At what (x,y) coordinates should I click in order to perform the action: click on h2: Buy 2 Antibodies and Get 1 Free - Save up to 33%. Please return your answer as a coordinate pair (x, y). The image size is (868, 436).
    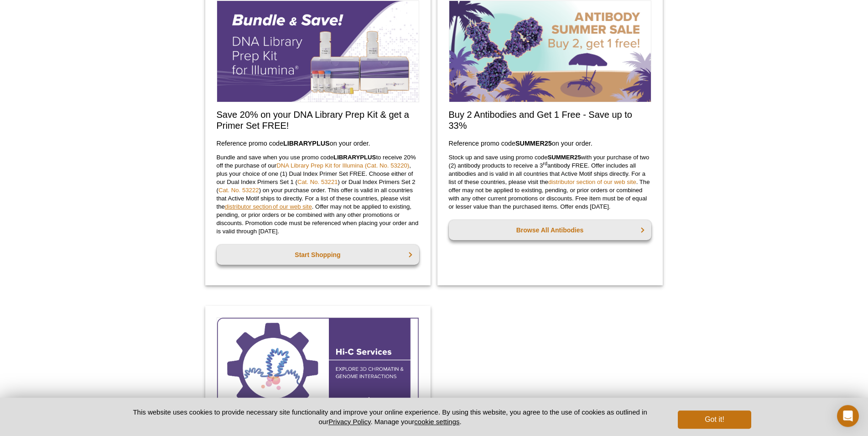
    Looking at the image, I should click on (550, 120).